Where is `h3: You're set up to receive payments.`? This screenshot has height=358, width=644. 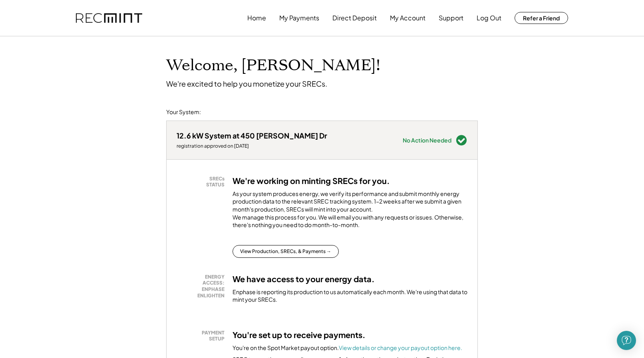 h3: You're set up to receive payments. is located at coordinates (299, 335).